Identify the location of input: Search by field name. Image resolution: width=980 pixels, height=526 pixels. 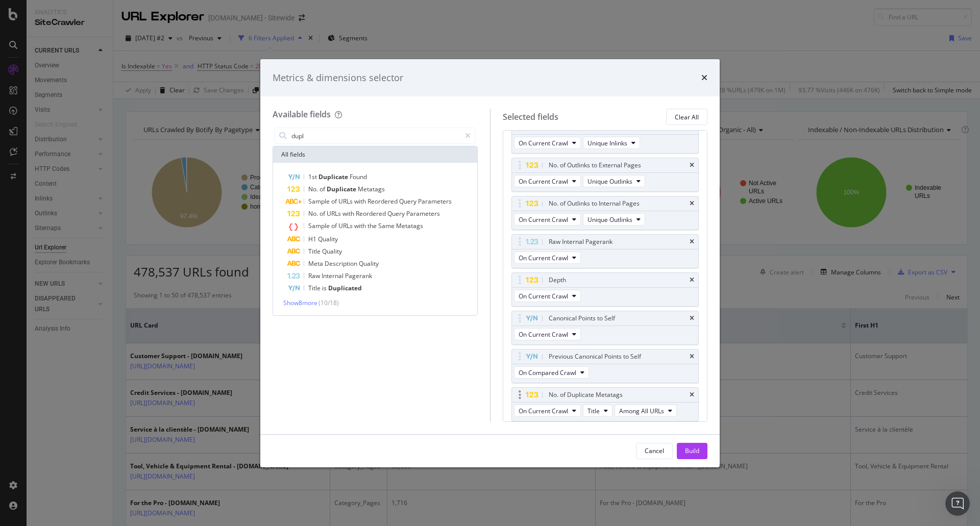
(375, 136).